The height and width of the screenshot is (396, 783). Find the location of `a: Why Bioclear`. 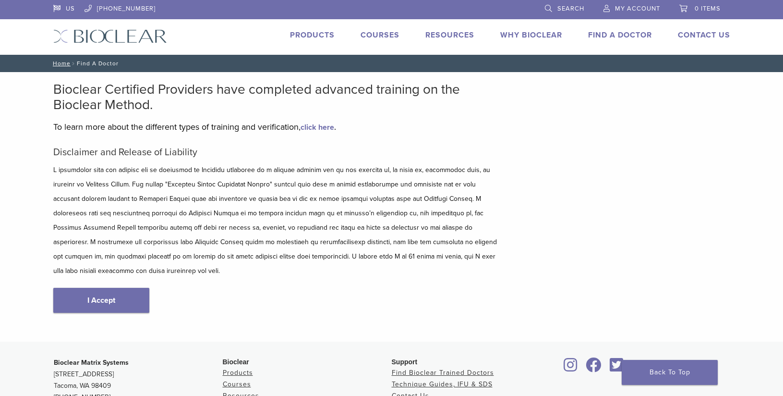

a: Why Bioclear is located at coordinates (531, 35).